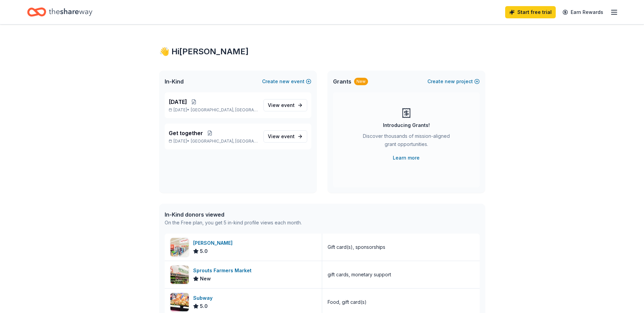  Describe the element at coordinates (583, 12) in the screenshot. I see `a: Earn Rewards` at that location.